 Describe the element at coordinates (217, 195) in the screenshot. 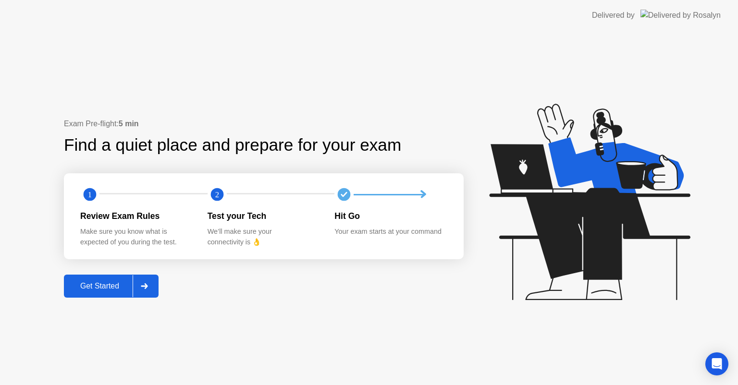

I see `text: 2` at that location.